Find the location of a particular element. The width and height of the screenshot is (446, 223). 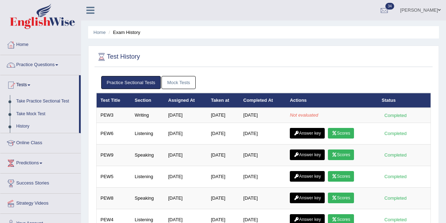

span: 34 is located at coordinates (390, 6).